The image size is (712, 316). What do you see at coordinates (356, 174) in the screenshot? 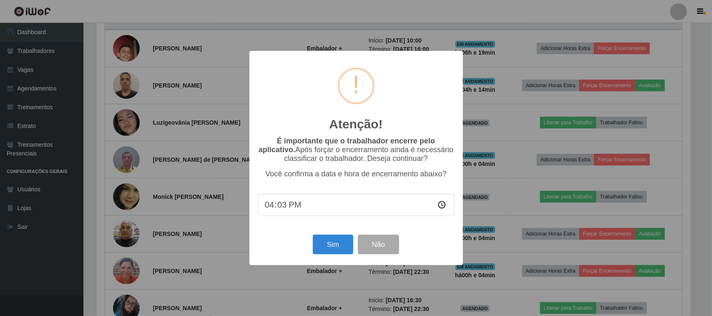
I see `p: Você confirma a data e hora de encerramento abaixo?` at bounding box center [356, 174].